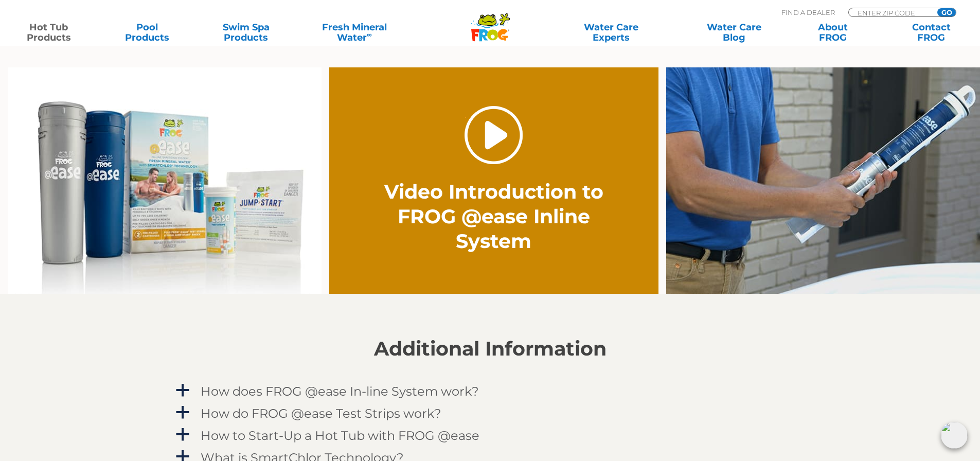 This screenshot has height=461, width=980. I want to click on h4: How to Start-Up a Hot Tub with FROG @ease, so click(340, 436).